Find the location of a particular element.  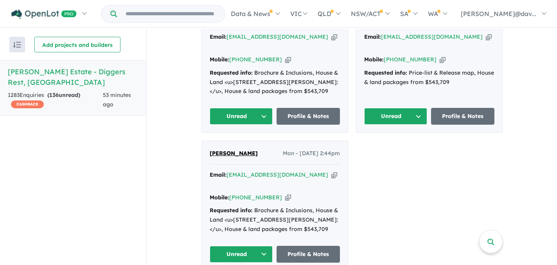

div: Price-list & Release map, House & land packages from $543,709 is located at coordinates (429, 78).